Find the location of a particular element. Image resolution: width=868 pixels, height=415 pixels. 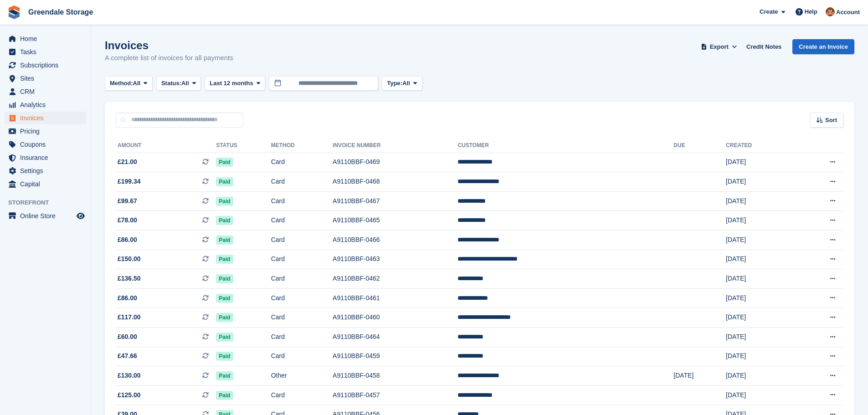

th: Customer is located at coordinates (566, 145).